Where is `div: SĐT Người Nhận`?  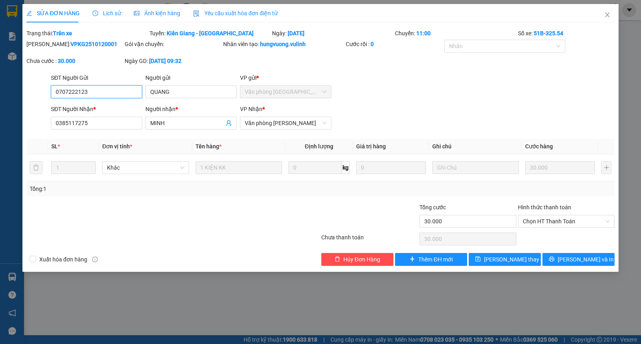 div: SĐT Người Nhận is located at coordinates (96, 109).